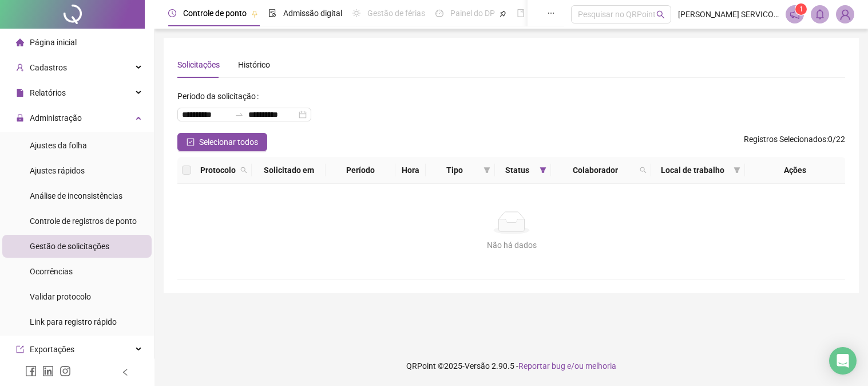 The width and height of the screenshot is (868, 386). Describe the element at coordinates (512, 245) in the screenshot. I see `div: Não há dados` at that location.